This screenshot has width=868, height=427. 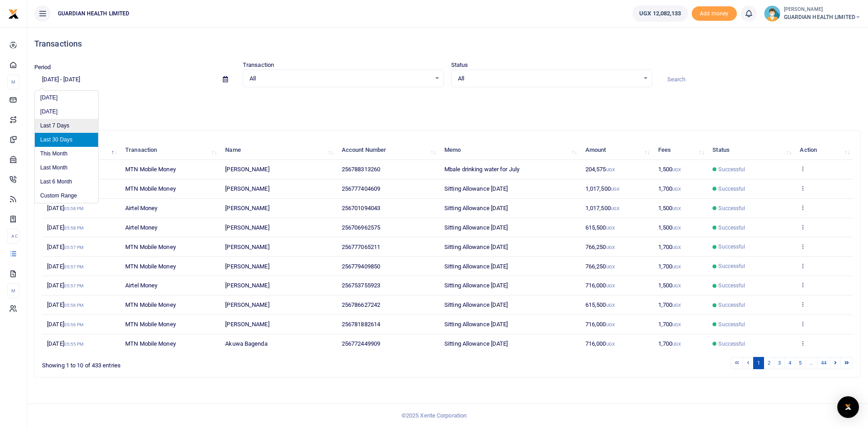 I want to click on li: This Month, so click(x=66, y=153).